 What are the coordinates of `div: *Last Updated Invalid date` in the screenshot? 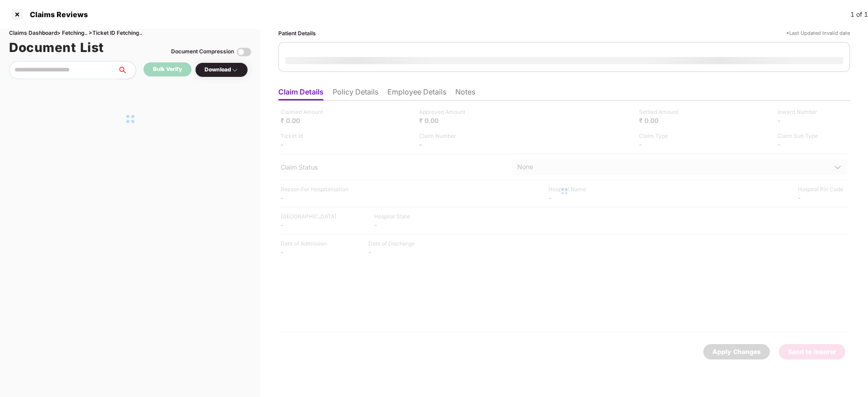 It's located at (818, 33).